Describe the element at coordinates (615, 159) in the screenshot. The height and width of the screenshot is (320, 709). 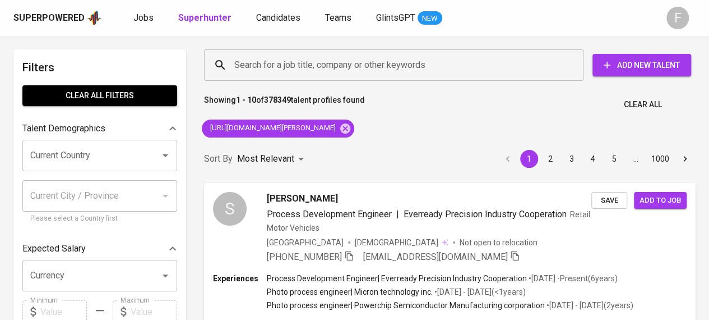
I see `button: Go to page 5` at that location.